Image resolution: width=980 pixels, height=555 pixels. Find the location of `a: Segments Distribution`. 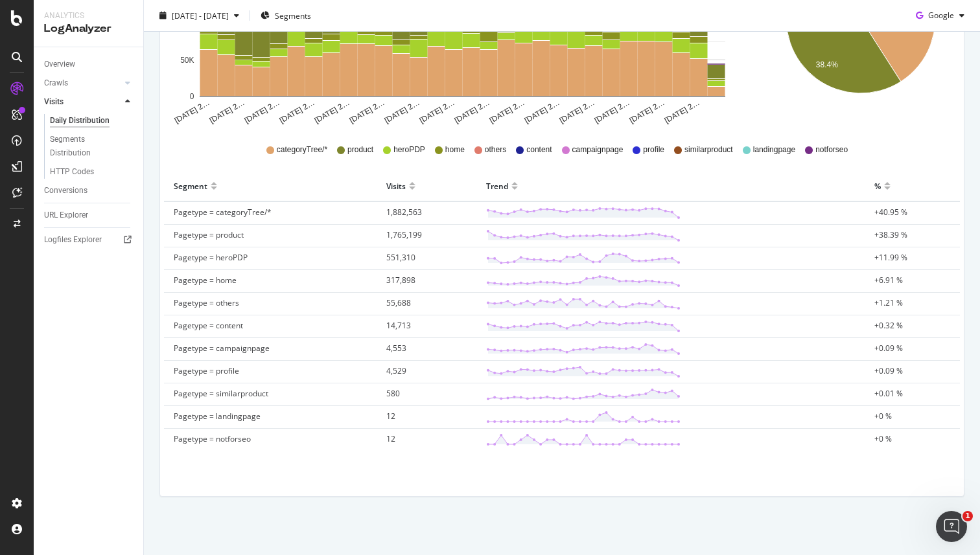

a: Segments Distribution is located at coordinates (92, 146).